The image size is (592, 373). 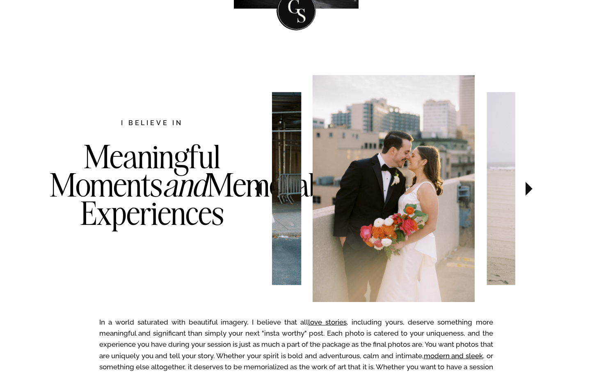 What do you see at coordinates (393, 188) in the screenshot?
I see `img: Bride and groom in front of NYC skyline` at bounding box center [393, 188].